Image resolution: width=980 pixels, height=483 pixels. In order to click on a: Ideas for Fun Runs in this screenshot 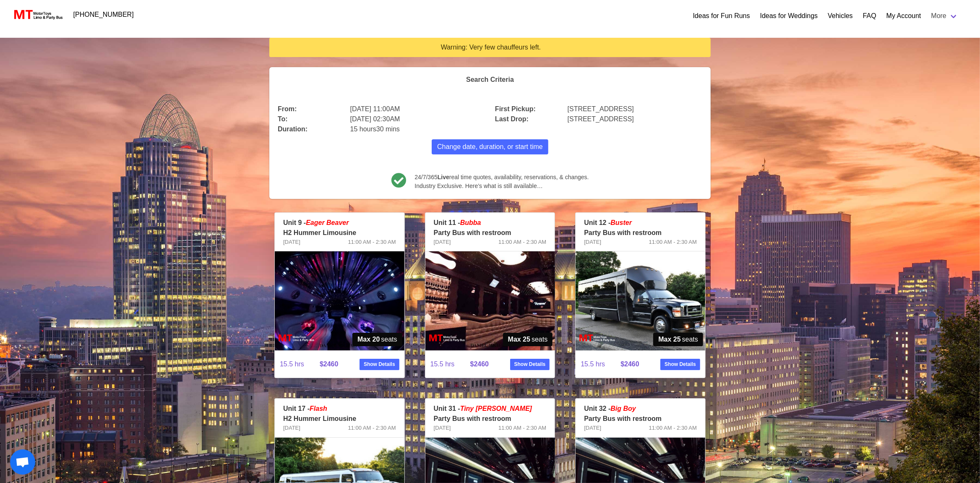, I will do `click(721, 16)`.